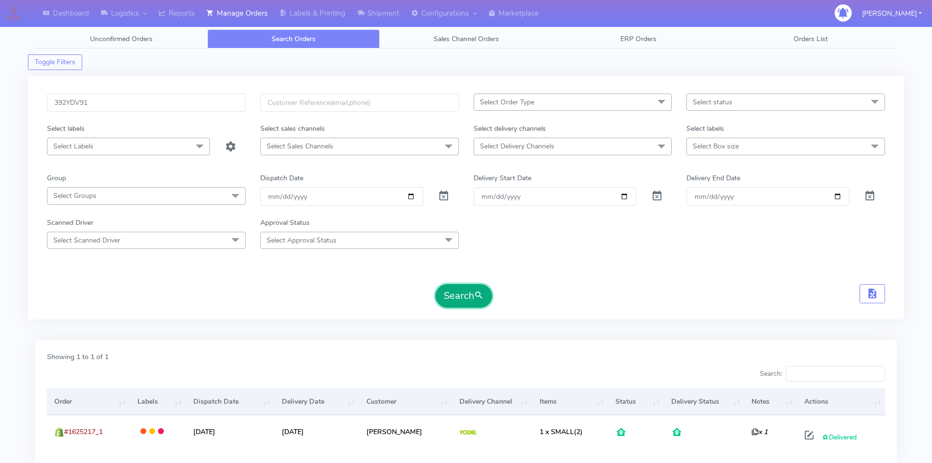  Describe the element at coordinates (716, 146) in the screenshot. I see `span: Select Box size` at that location.